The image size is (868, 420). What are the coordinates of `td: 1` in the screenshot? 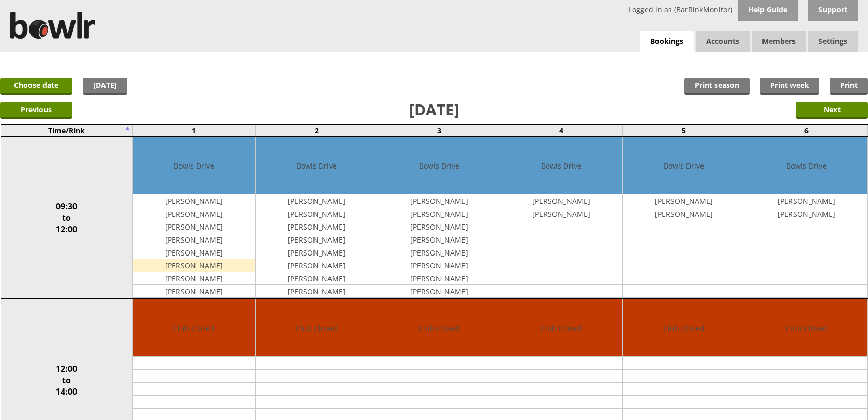 It's located at (194, 131).